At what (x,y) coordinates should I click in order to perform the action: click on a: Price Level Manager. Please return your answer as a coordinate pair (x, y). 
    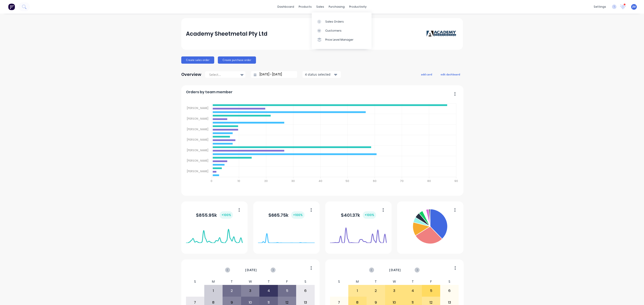
    Looking at the image, I should click on (342, 40).